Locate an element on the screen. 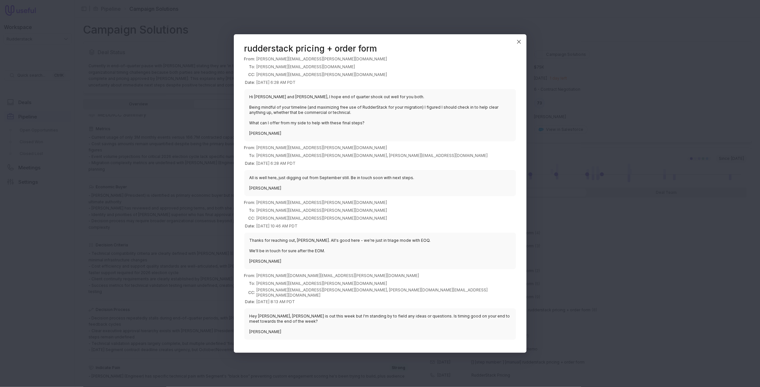 The height and width of the screenshot is (387, 760). blockquote: All is well here, just digging out from September still. Be in touch soon with next steps. [PERSO... is located at coordinates (380, 183).